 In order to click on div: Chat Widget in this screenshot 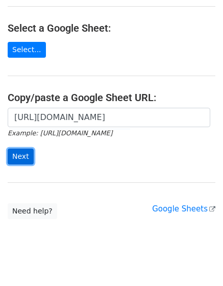, I will do `click(198, 262)`.